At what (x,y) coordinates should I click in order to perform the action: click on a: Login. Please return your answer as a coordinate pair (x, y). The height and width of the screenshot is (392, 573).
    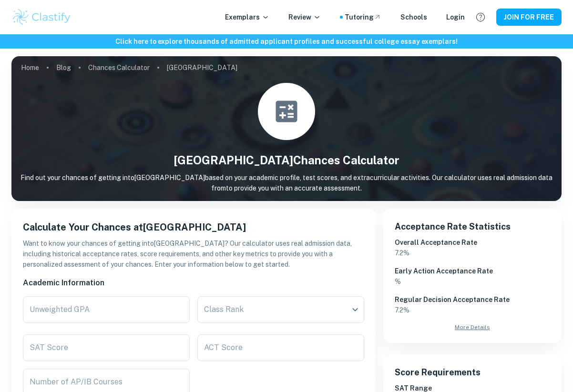
    Looking at the image, I should click on (455, 17).